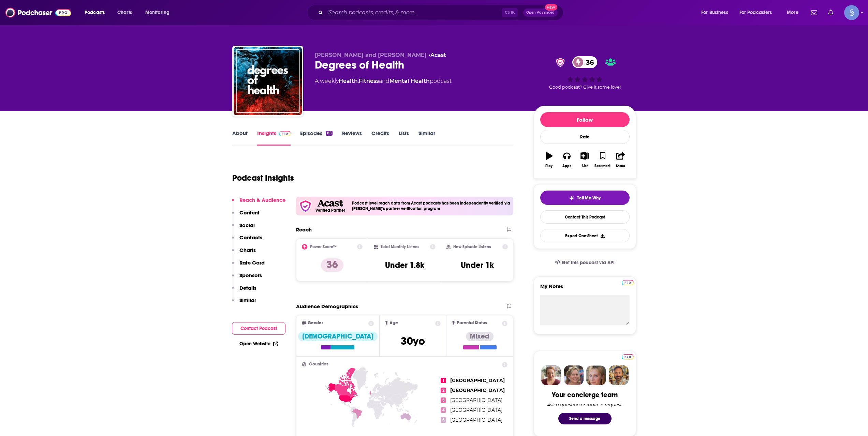 The image size is (868, 436). I want to click on a: Contact This Podcast, so click(585, 217).